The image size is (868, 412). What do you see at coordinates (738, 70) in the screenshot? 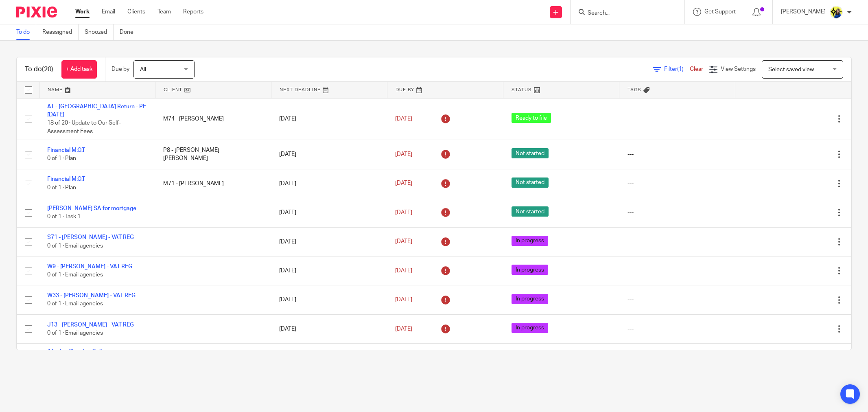
I see `span: View Settings` at bounding box center [738, 70].